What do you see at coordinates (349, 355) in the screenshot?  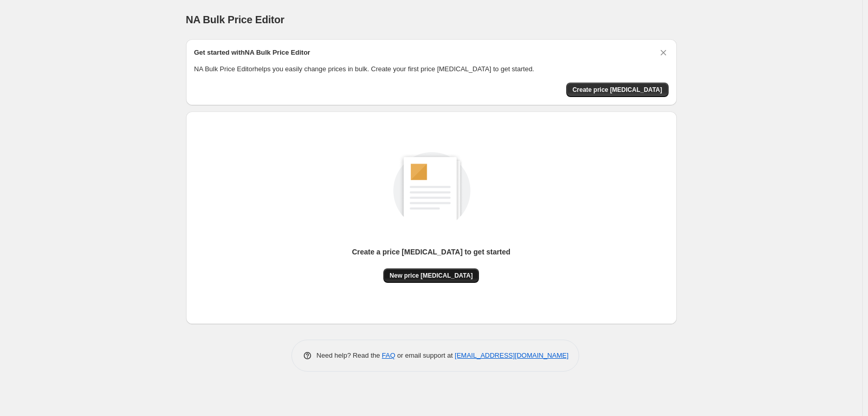 I see `span: Need help? Read the` at bounding box center [349, 355].